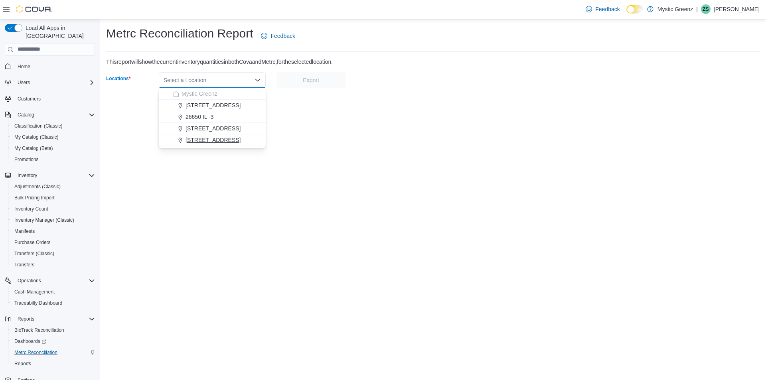 This screenshot has height=380, width=766. What do you see at coordinates (24, 265) in the screenshot?
I see `span: Transfers` at bounding box center [24, 265].